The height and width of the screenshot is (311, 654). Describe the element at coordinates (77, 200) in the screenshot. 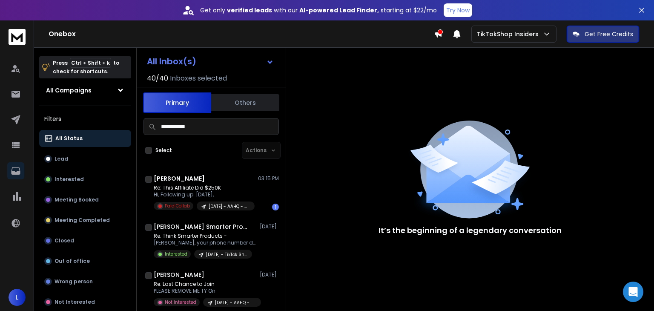

I see `p: Meeting Booked` at that location.